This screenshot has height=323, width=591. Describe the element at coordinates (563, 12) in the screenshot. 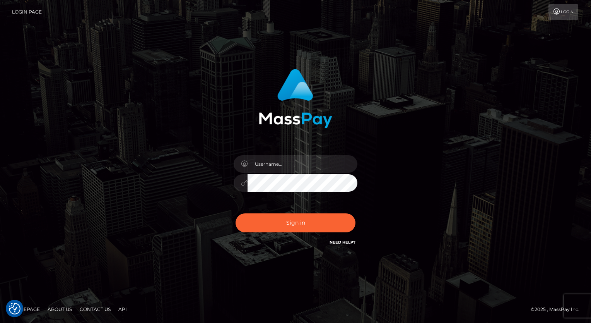

I see `a: Login` at that location.